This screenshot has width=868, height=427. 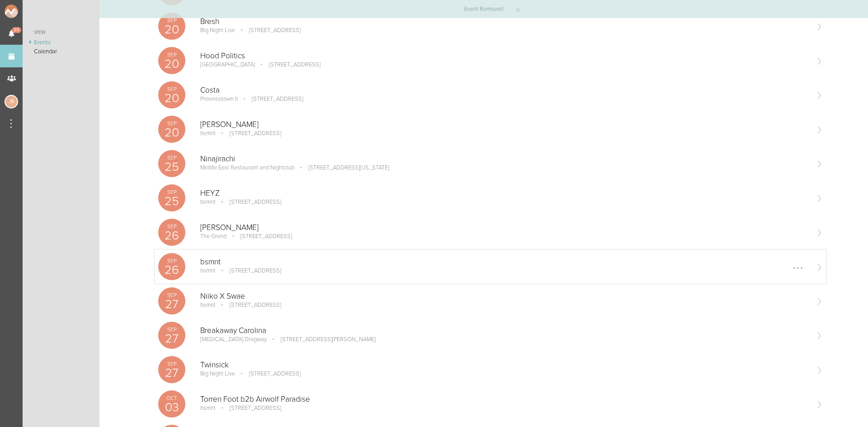 I want to click on p: Ninajirachi, so click(x=504, y=159).